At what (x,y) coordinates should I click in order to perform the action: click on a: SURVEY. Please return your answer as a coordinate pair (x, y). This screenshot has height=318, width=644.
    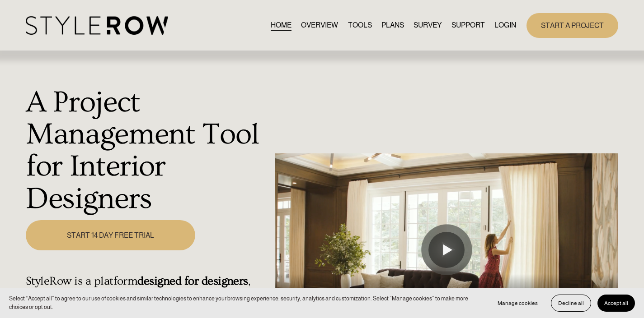
    Looking at the image, I should click on (427, 25).